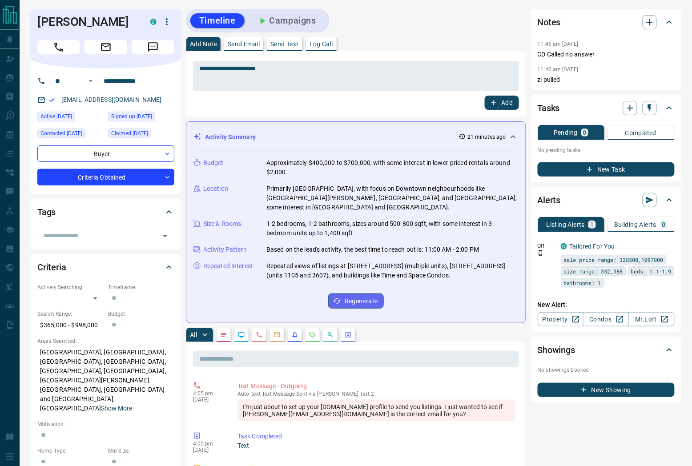  What do you see at coordinates (614, 260) in the screenshot?
I see `span: sale price range: 328500,1097800` at bounding box center [614, 260].